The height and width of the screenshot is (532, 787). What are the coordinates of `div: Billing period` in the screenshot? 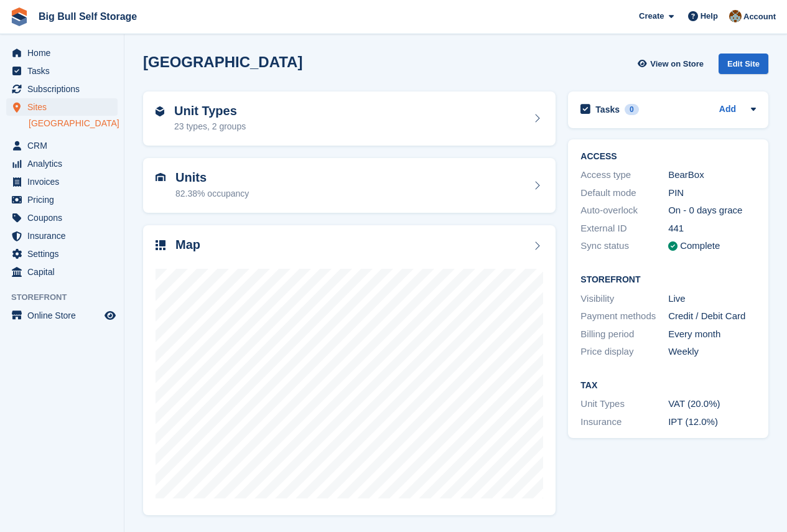 It's located at (624, 334).